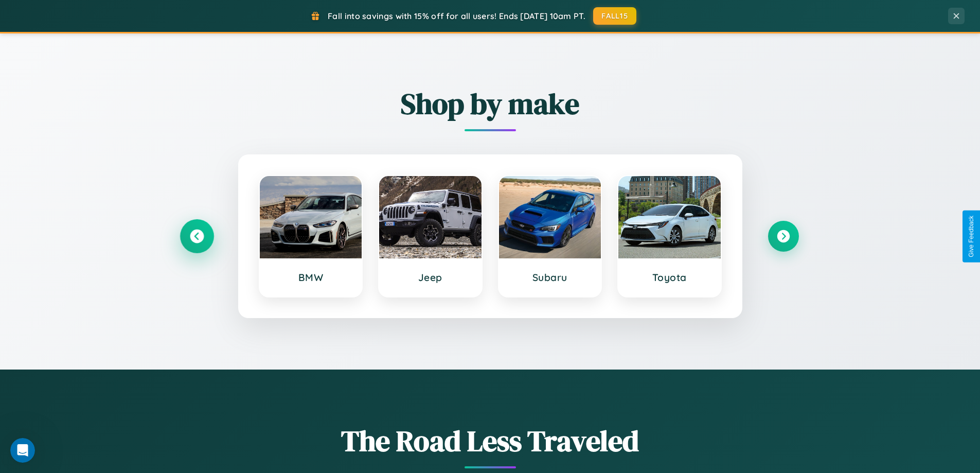  Describe the element at coordinates (972, 236) in the screenshot. I see `div: Give Feedback` at that location.